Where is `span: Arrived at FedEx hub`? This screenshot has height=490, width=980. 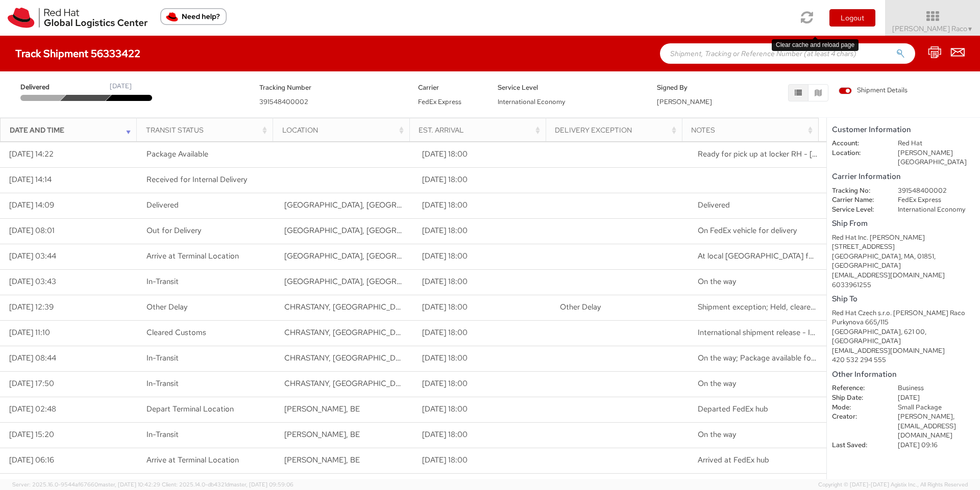
span: Arrived at FedEx hub is located at coordinates (734, 460).